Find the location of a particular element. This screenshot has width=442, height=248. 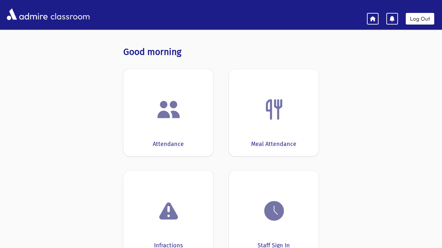

div: Attendance is located at coordinates (168, 144).